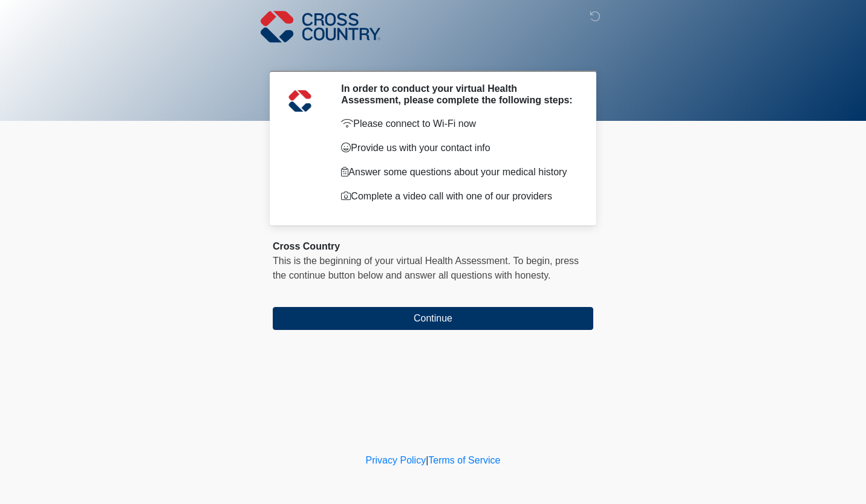 Image resolution: width=866 pixels, height=504 pixels. Describe the element at coordinates (464, 460) in the screenshot. I see `a: Terms of Service` at that location.